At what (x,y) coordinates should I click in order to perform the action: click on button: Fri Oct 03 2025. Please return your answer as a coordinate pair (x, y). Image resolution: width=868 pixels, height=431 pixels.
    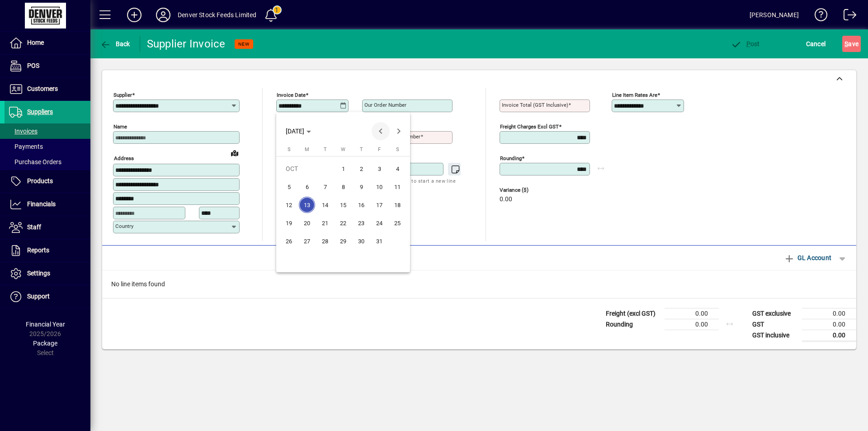
    Looking at the image, I should click on (380, 168).